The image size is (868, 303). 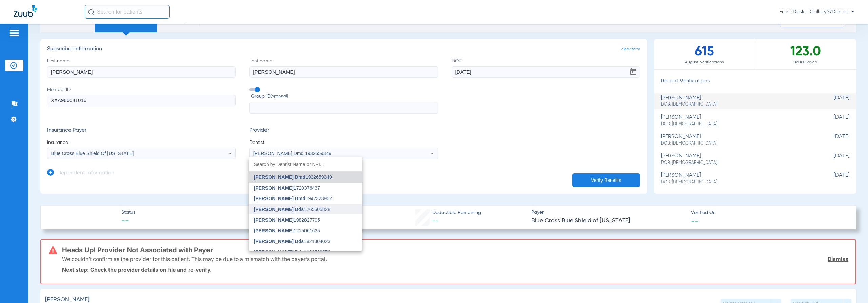 I want to click on span: 1265605828, so click(x=292, y=209).